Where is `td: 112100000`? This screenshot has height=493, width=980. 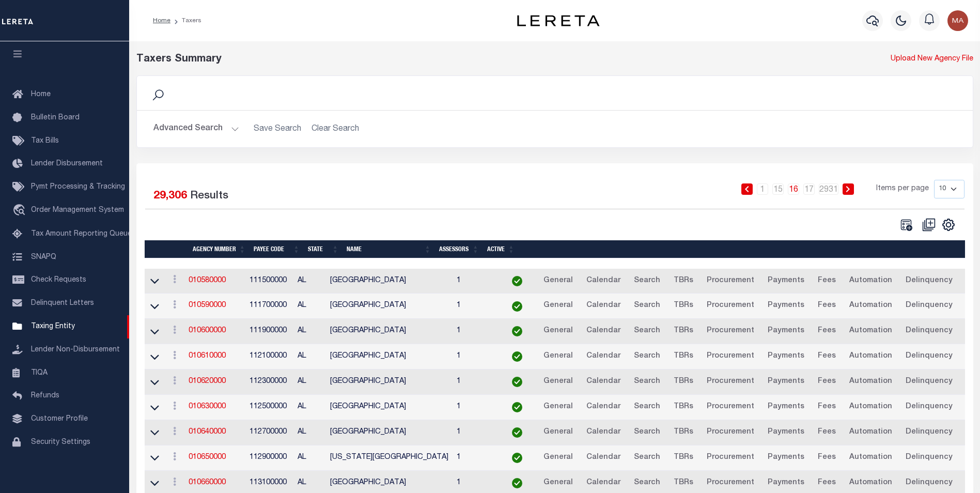
td: 112100000 is located at coordinates (269, 357).